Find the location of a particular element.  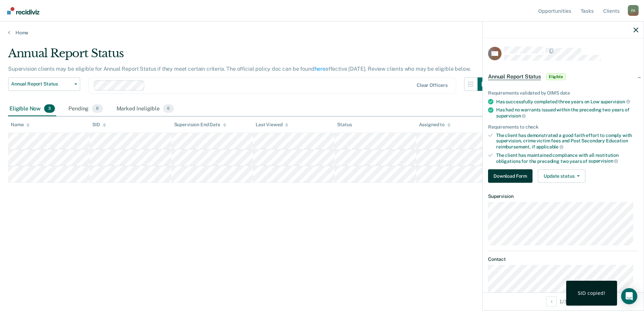

div: Requirements validated by OIMS data is located at coordinates (563, 93).